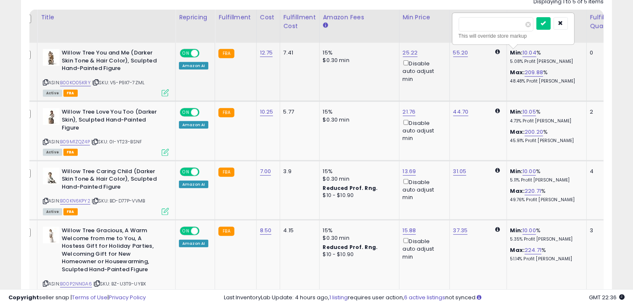  I want to click on div: Repricing, so click(195, 17).